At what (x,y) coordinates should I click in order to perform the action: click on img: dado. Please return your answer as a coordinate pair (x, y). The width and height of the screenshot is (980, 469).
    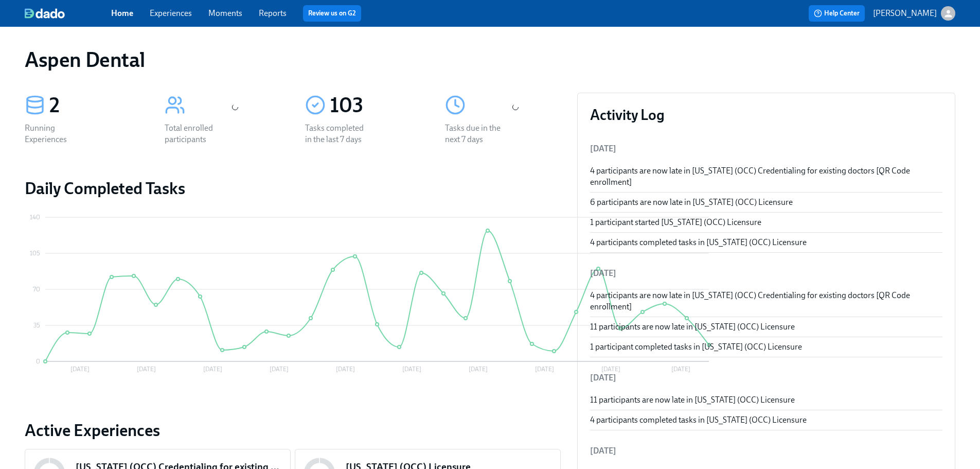
    Looking at the image, I should click on (45, 14).